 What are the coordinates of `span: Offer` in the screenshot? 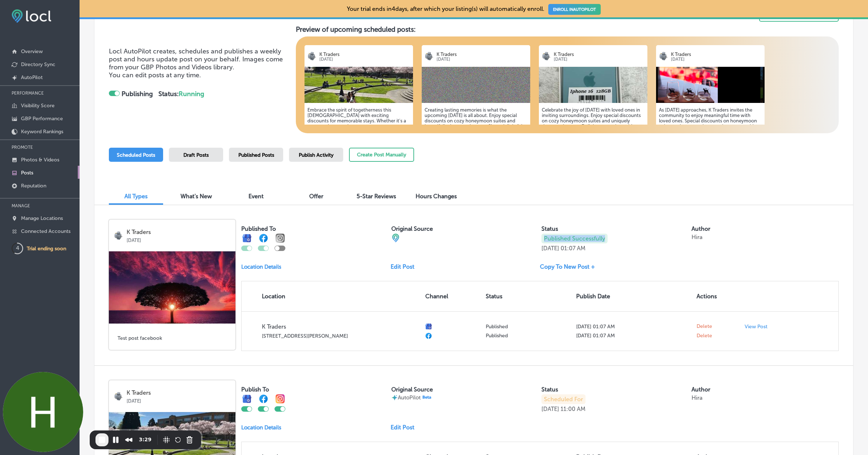 It's located at (316, 196).